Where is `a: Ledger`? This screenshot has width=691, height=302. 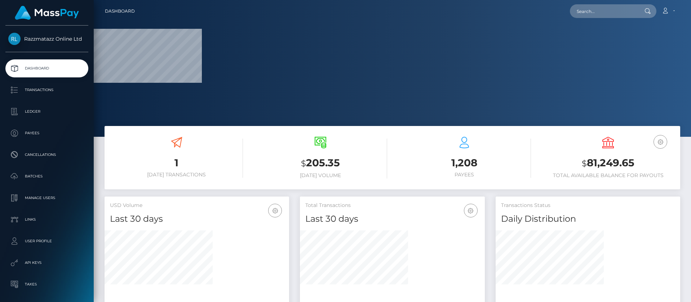
a: Ledger is located at coordinates (47, 112).